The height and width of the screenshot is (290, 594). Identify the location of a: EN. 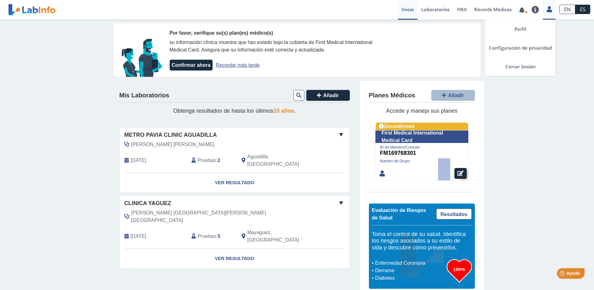
(567, 9).